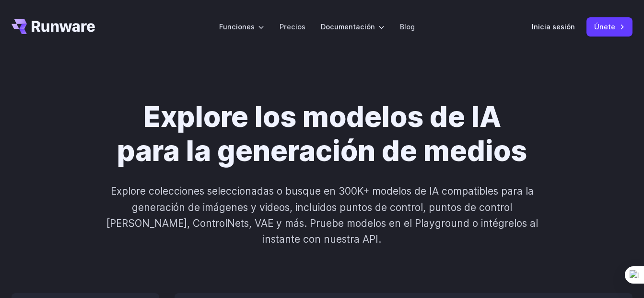 The image size is (644, 298). I want to click on a: Únete, so click(609, 26).